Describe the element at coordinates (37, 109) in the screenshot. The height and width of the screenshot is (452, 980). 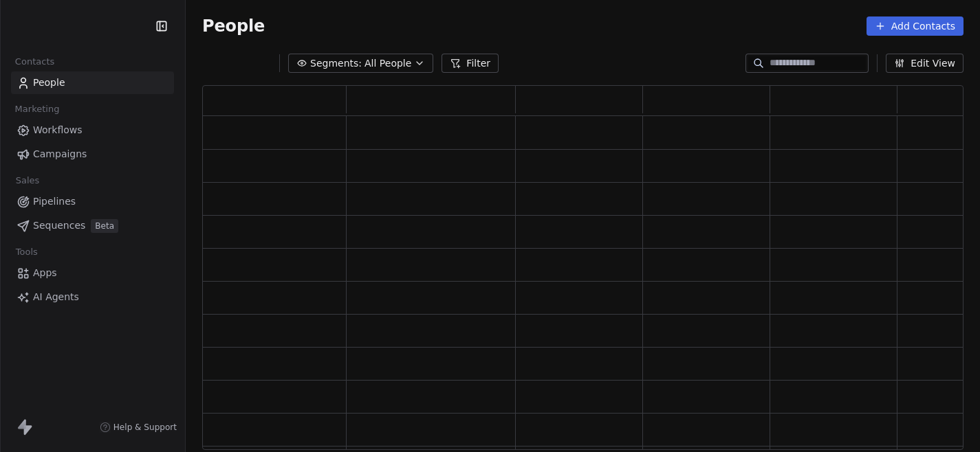
I see `span: Marketing` at that location.